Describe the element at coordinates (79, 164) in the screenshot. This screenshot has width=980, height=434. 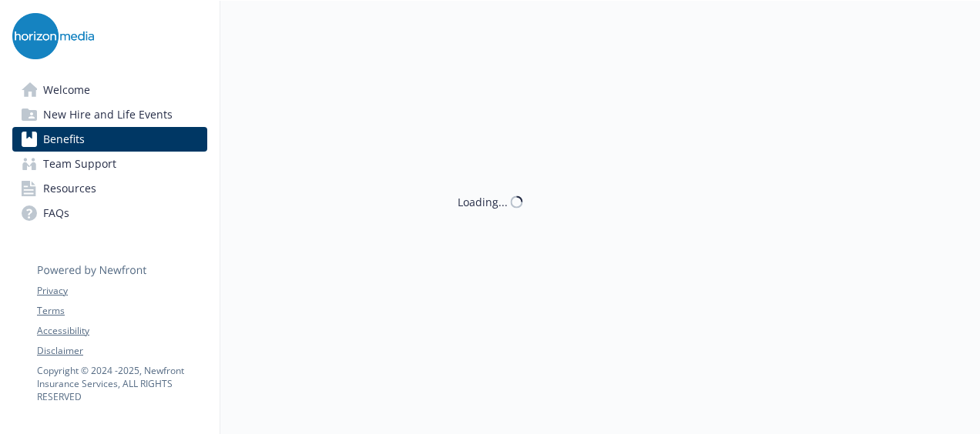
I see `span: Team Support` at that location.